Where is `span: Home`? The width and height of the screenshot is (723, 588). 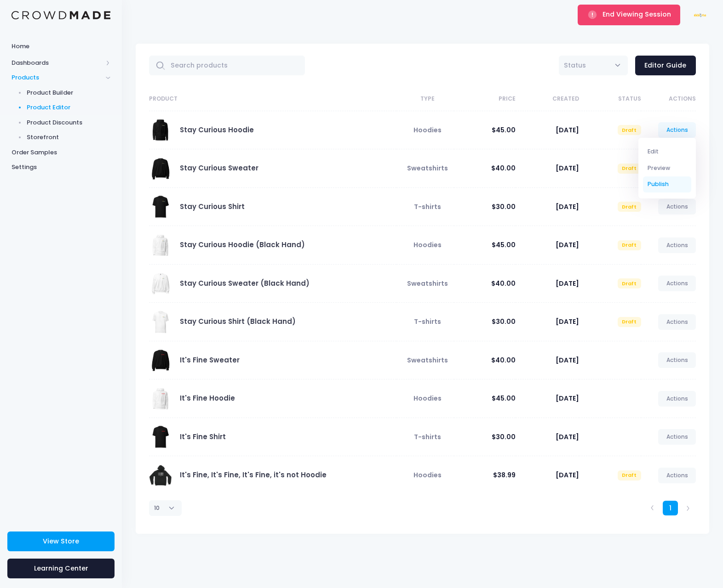 span: Home is located at coordinates (61, 47).